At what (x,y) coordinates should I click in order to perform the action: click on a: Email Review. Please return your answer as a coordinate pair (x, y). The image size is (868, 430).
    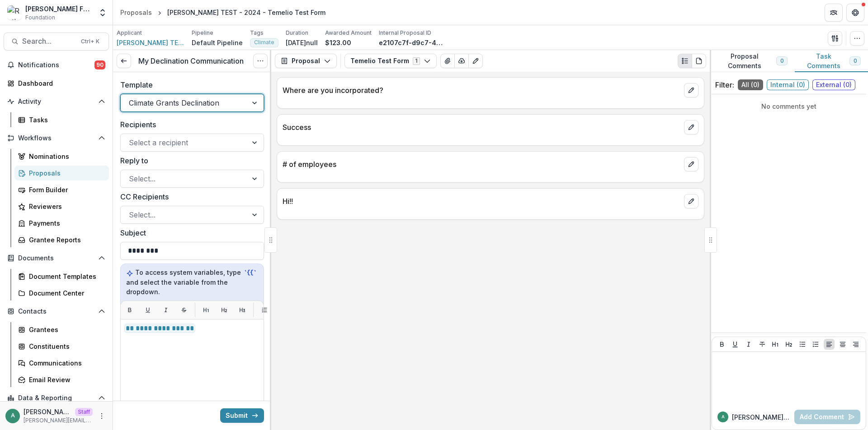
    Looking at the image, I should click on (61, 380).